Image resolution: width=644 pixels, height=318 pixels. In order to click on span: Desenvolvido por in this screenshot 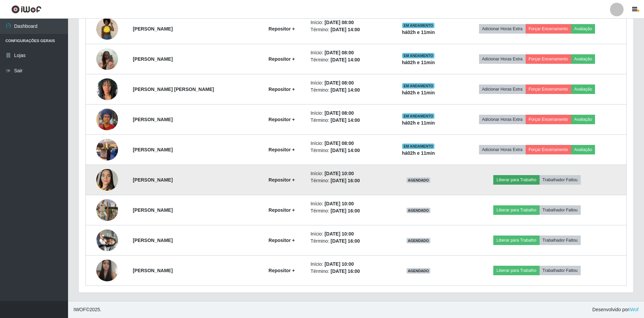, I will do `click(615, 310)`.